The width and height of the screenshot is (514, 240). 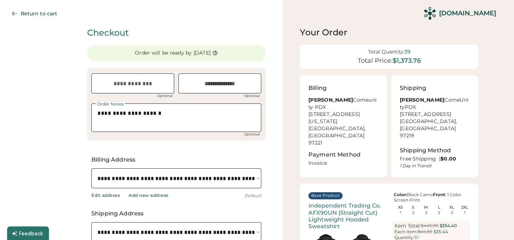 What do you see at coordinates (465, 208) in the screenshot?
I see `div: 2XL` at bounding box center [465, 208].